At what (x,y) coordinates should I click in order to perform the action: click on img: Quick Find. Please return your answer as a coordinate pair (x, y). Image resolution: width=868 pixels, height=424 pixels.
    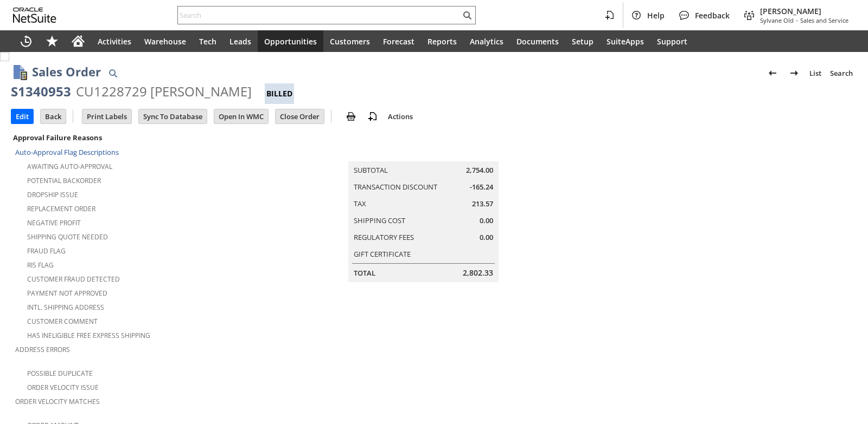
    Looking at the image, I should click on (113, 73).